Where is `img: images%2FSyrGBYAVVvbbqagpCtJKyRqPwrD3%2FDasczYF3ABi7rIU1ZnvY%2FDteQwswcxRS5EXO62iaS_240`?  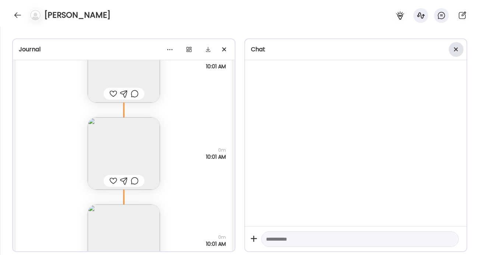
img: images%2FSyrGBYAVVvbbqagpCtJKyRqPwrD3%2FDasczYF3ABi7rIU1ZnvY%2FDteQwswcxRS5EXO62iaS_240 is located at coordinates (124, 153).